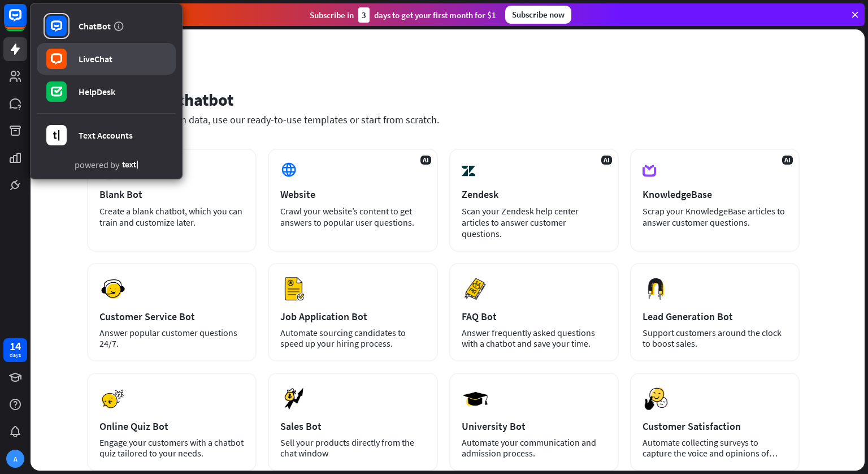 Image resolution: width=868 pixels, height=474 pixels. What do you see at coordinates (715, 194) in the screenshot?
I see `div: KnowledgeBase` at bounding box center [715, 194].